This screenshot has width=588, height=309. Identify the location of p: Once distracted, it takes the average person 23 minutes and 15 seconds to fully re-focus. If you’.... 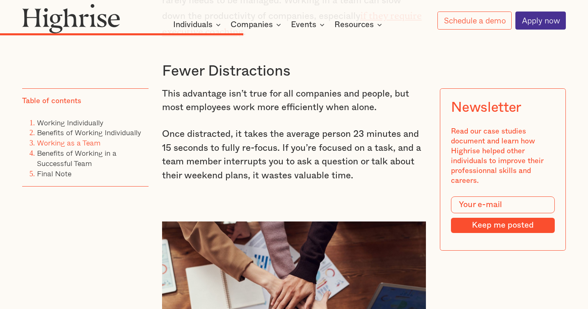
(294, 155).